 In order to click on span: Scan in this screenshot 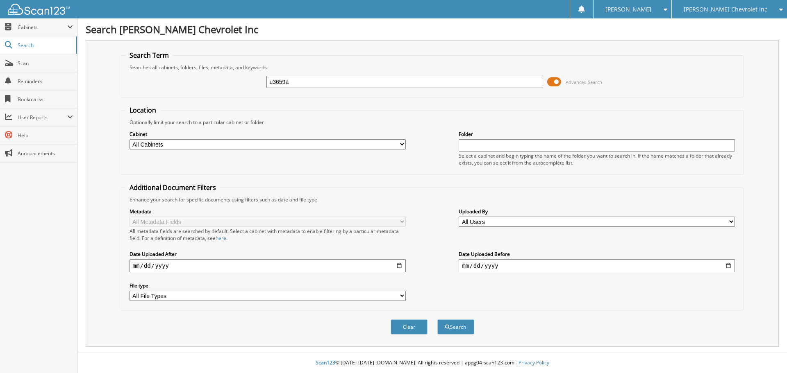, I will do `click(45, 63)`.